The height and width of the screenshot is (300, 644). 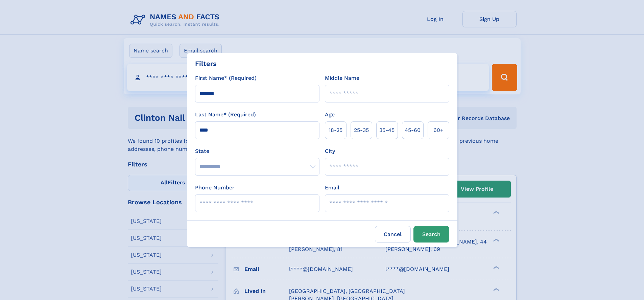 I want to click on label: First Name* (Required), so click(x=226, y=78).